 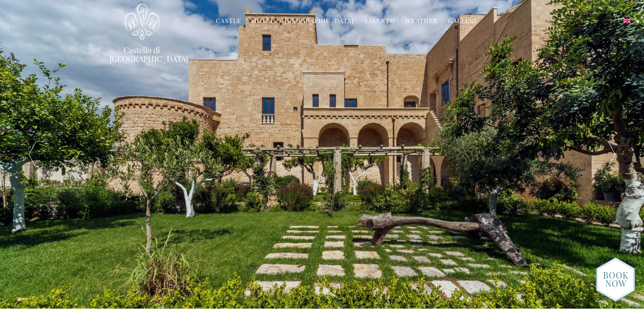 What do you see at coordinates (380, 21) in the screenshot?
I see `a: Salento` at bounding box center [380, 21].